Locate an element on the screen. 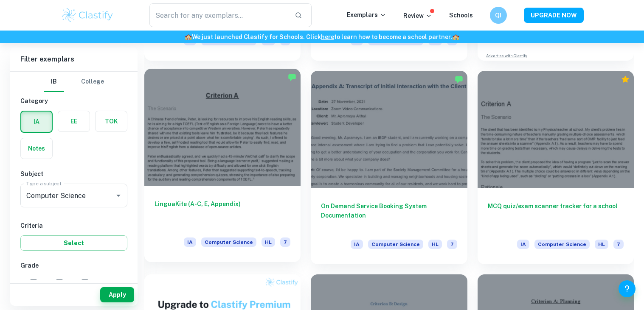 This screenshot has width=644, height=310. h6: Subject is located at coordinates (74, 174).